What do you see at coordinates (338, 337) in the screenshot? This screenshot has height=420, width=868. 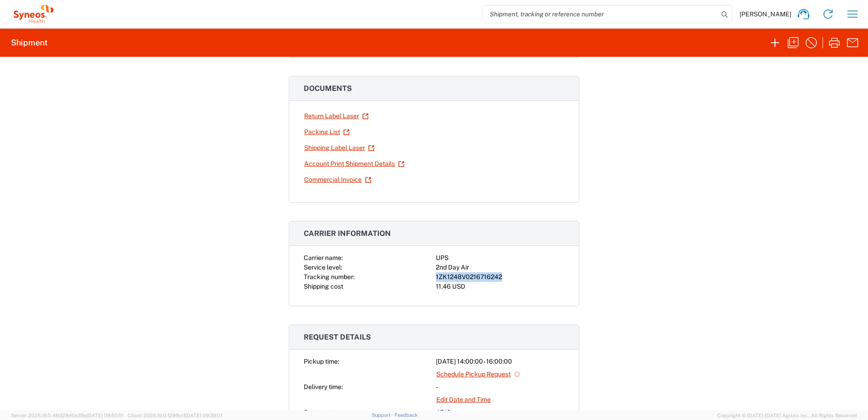 I see `span: Request details` at bounding box center [338, 337].